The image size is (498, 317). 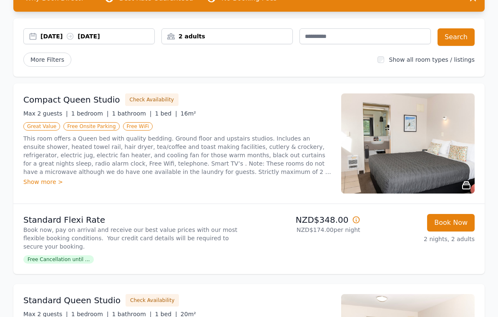 What do you see at coordinates (306, 220) in the screenshot?
I see `p: NZD$348.00` at bounding box center [306, 220].